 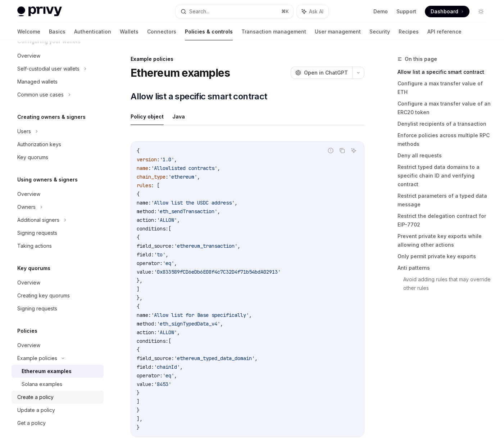 I want to click on div: Ethereum examples, so click(x=46, y=372).